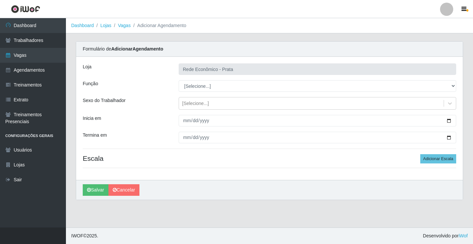 The width and height of the screenshot is (473, 244). What do you see at coordinates (269, 49) in the screenshot?
I see `div: Formulário de` at bounding box center [269, 49].